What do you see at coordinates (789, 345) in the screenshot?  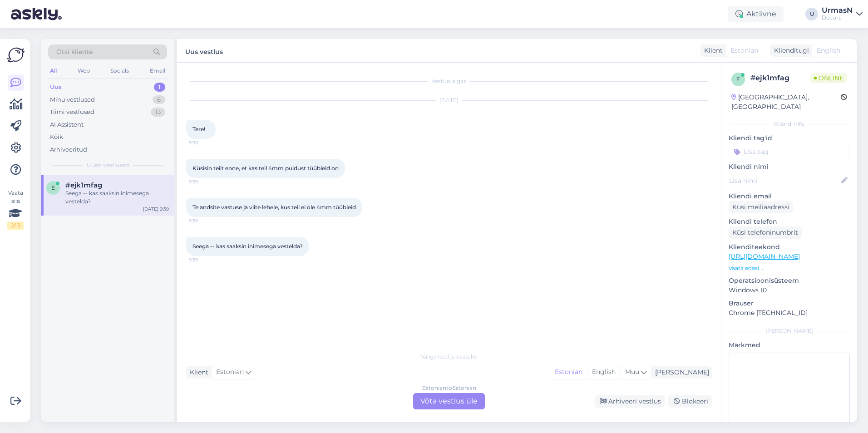 I see `p: Märkmed` at bounding box center [789, 345].